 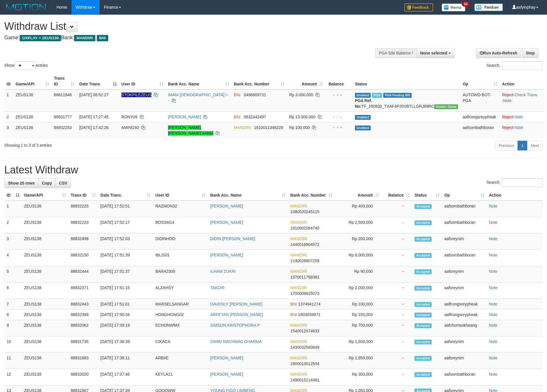 I want to click on th: ID: activate to sort column descending, so click(x=13, y=195).